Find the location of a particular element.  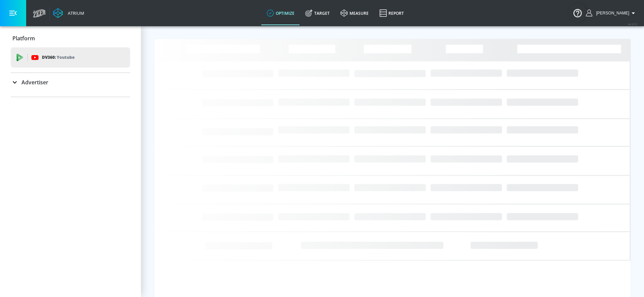

a: measure is located at coordinates (354, 13).